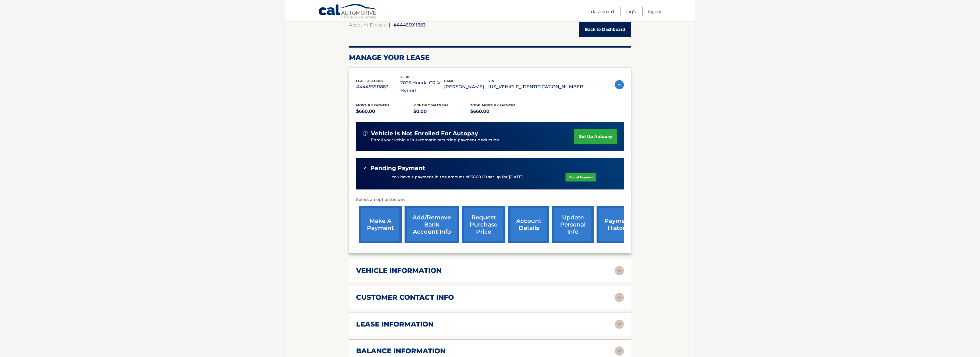 This screenshot has height=357, width=980. What do you see at coordinates (581, 177) in the screenshot?
I see `a: Cancel Payment` at bounding box center [581, 177].